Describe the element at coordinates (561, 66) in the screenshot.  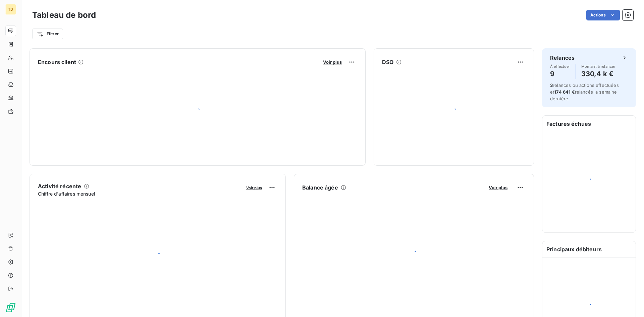
I see `span: À effectuer` at that location.